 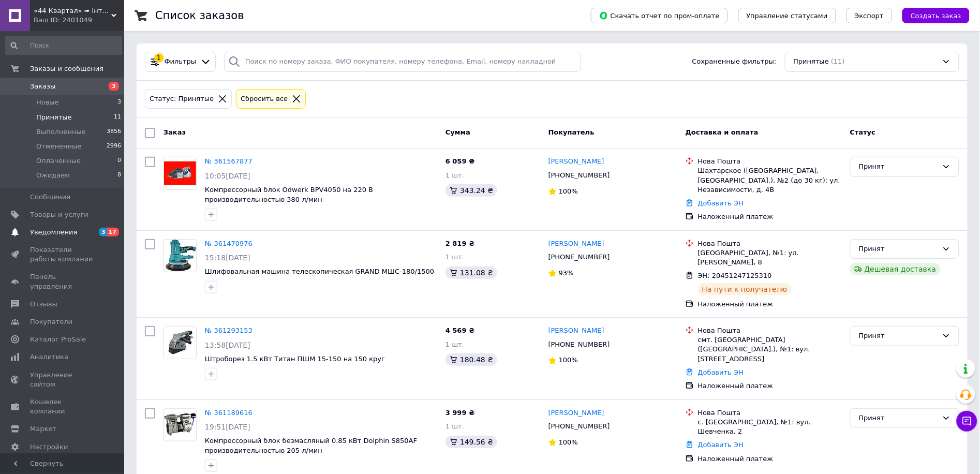 I want to click on span: 3856, so click(x=114, y=132).